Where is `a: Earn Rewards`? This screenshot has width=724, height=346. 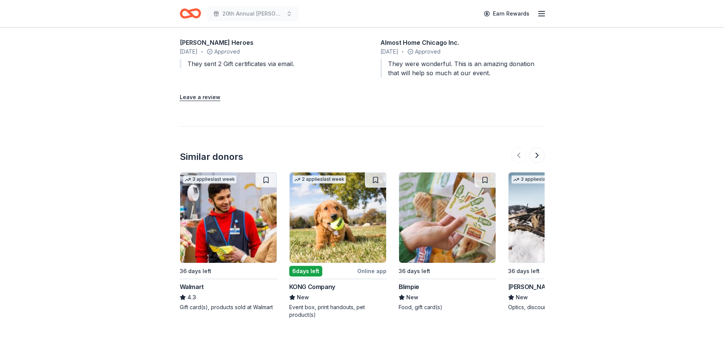 a: Earn Rewards is located at coordinates (506, 14).